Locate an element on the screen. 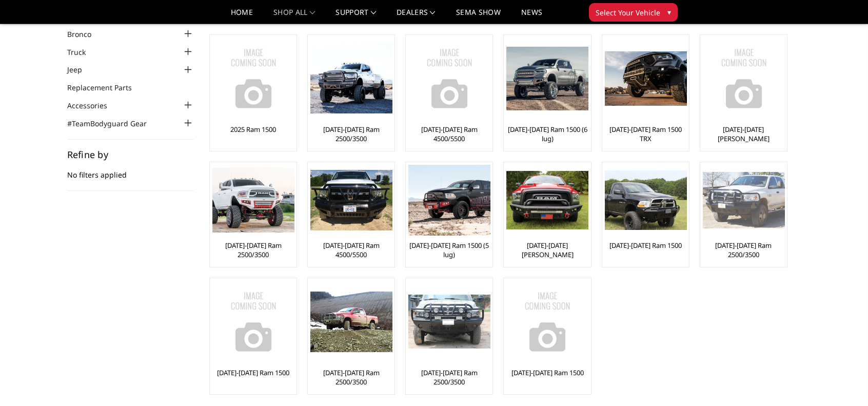 The image size is (868, 406). a: Bronco is located at coordinates (85, 34).